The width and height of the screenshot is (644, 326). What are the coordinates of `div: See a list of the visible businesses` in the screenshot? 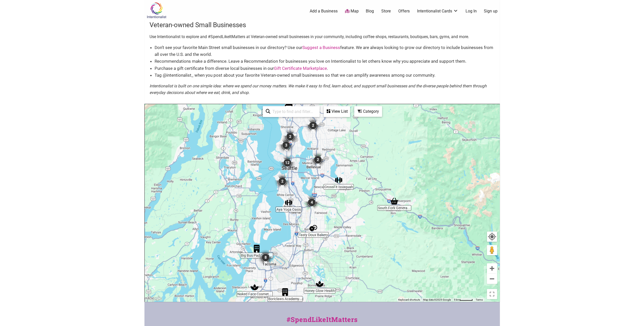 It's located at (337, 112).